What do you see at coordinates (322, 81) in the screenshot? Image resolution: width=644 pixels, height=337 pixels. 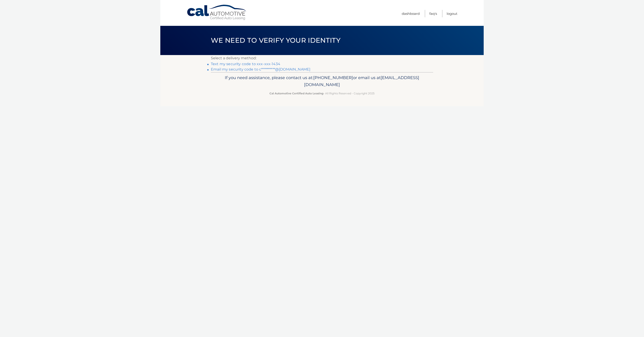 I see `p: If you need assistance, please contact us at: or email us at` at bounding box center [322, 81].